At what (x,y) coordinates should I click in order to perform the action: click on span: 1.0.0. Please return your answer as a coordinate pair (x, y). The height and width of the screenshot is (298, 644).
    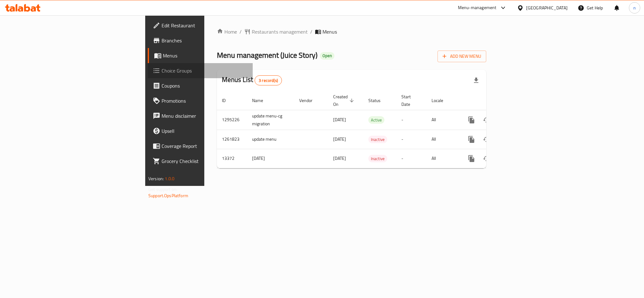
    Looking at the image, I should click on (169, 179).